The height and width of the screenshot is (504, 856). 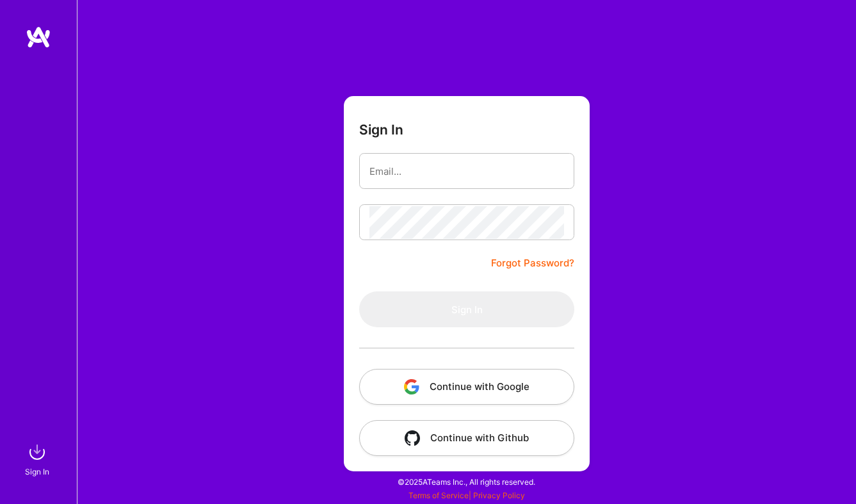 I want to click on button: Continue with Google, so click(x=467, y=386).